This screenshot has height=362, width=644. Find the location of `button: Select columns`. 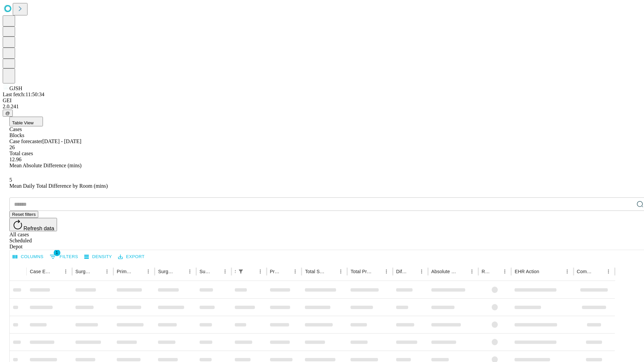

button: Select columns is located at coordinates (28, 256).